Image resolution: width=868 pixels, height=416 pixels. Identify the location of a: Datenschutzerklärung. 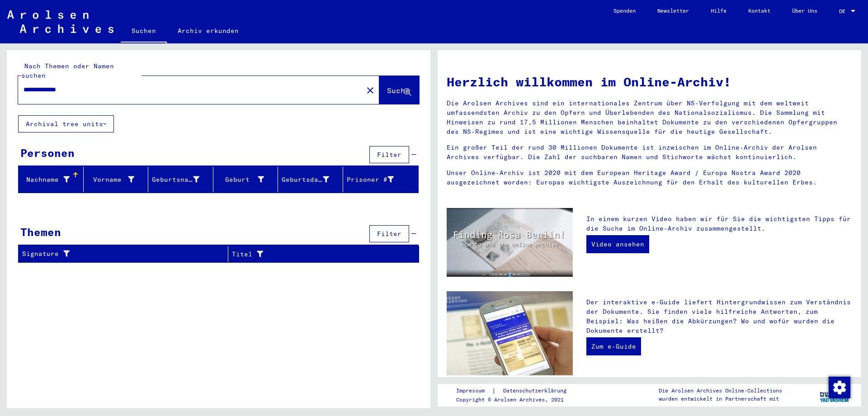
(537, 391).